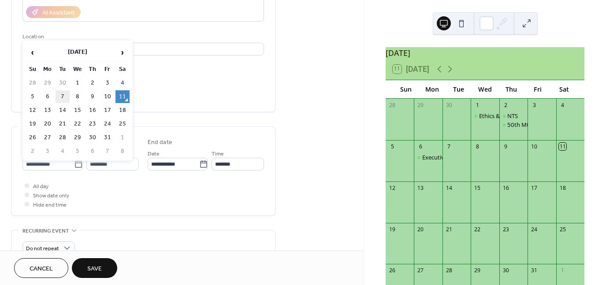 This screenshot has height=285, width=606. What do you see at coordinates (505, 105) in the screenshot?
I see `div: 2` at bounding box center [505, 105].